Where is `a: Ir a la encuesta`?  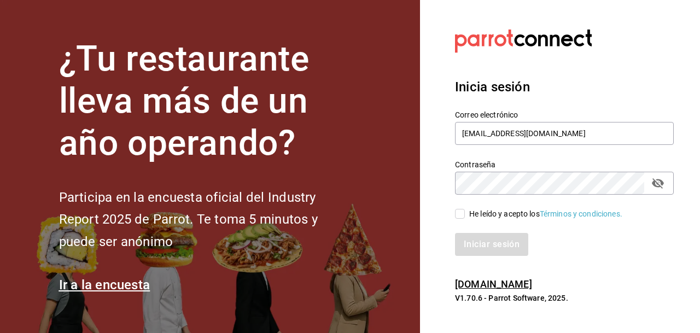
a: Ir a la encuesta is located at coordinates (104, 285).